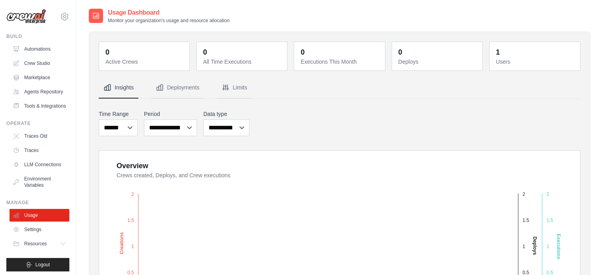 The height and width of the screenshot is (275, 603). I want to click on text: Executions, so click(558, 247).